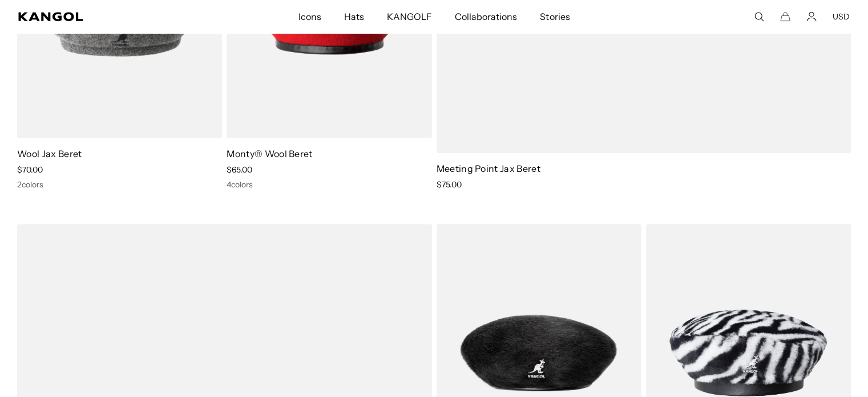  I want to click on button: USD, so click(842, 17).